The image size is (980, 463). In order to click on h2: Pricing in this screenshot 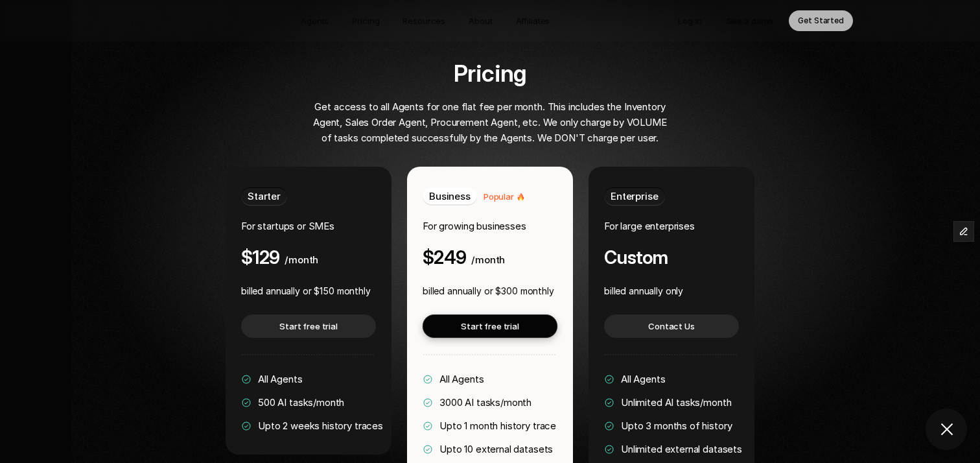, I will do `click(490, 73)`.